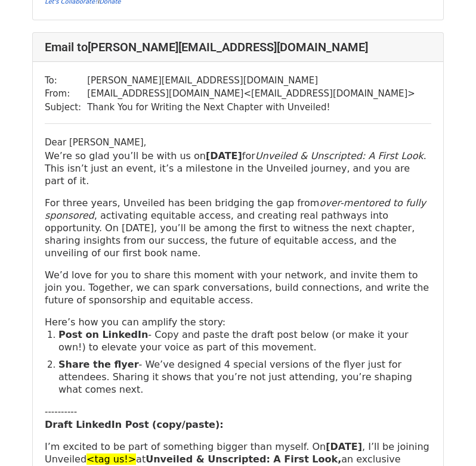  I want to click on font: <tag us!>, so click(111, 459).